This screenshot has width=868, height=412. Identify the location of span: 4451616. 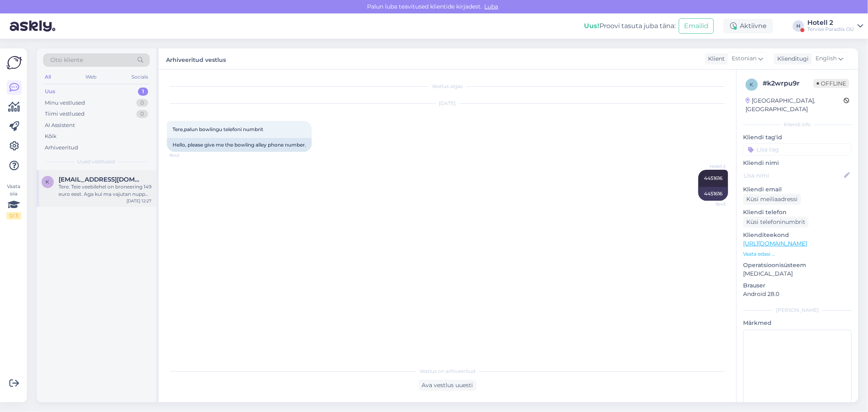
(713, 178).